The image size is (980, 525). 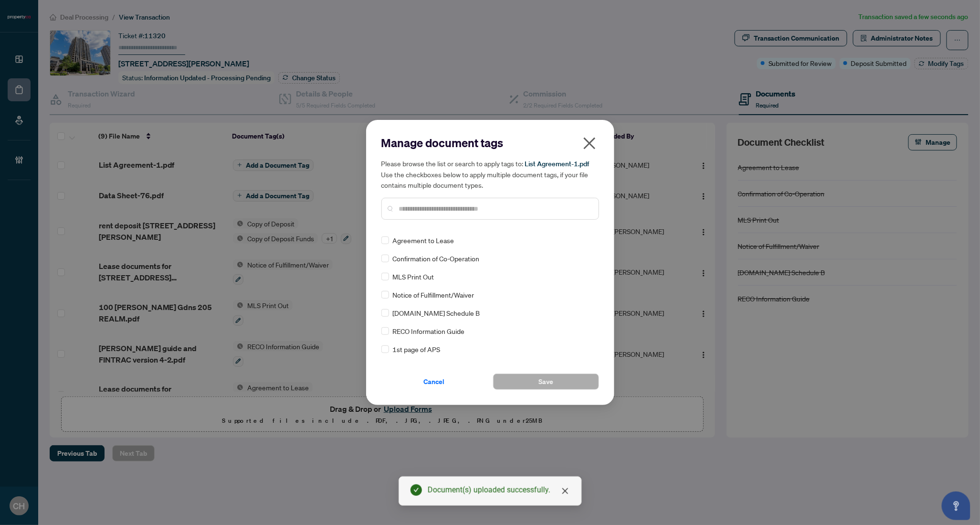 I want to click on span: Cancel, so click(x=434, y=382).